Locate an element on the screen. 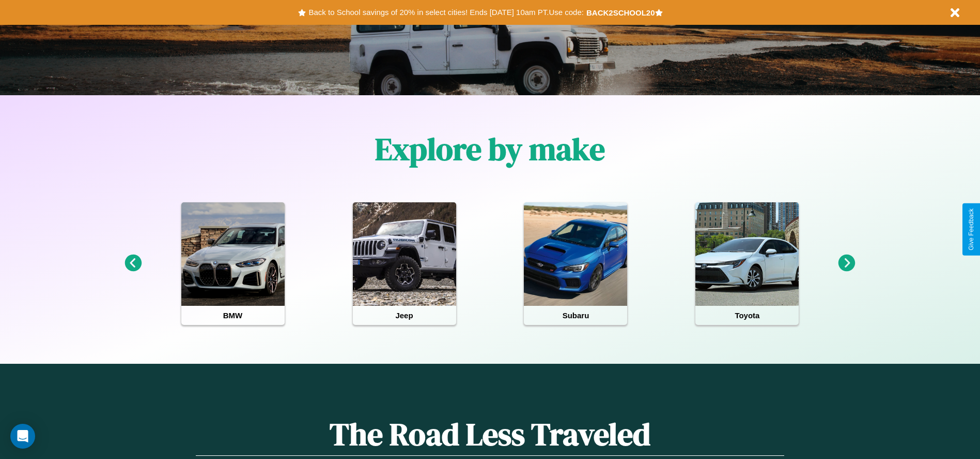  h4: Subaru is located at coordinates (576, 315).